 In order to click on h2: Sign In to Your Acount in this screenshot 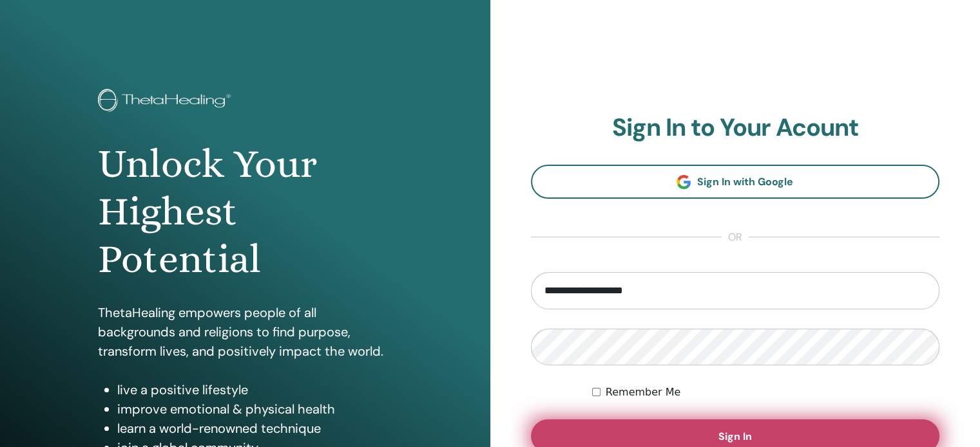, I will do `click(735, 128)`.